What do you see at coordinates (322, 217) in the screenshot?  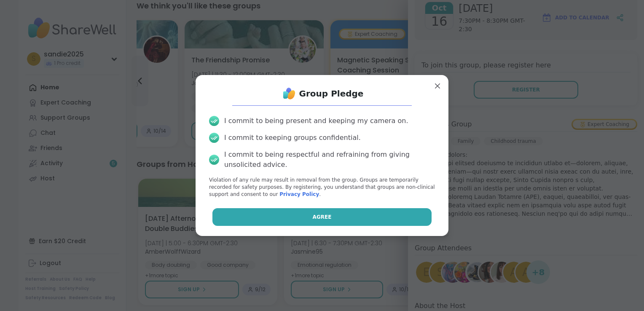 I see `button: Agree` at bounding box center [322, 217].